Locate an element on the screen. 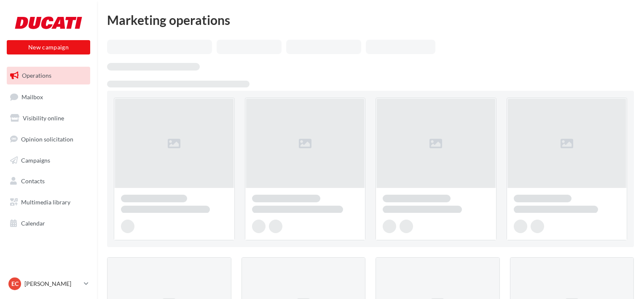 The width and height of the screenshot is (644, 299). span: Operations is located at coordinates (37, 75).